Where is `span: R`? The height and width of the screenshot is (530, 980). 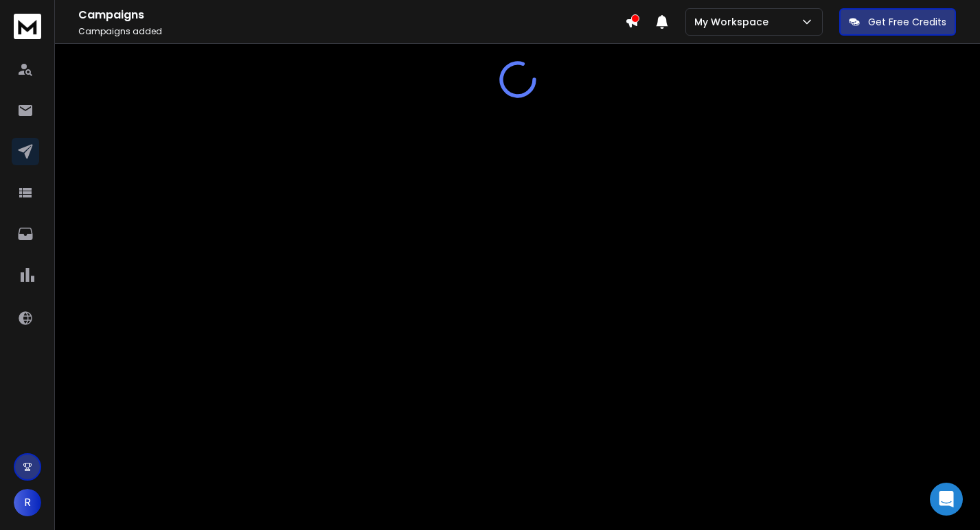
span: R is located at coordinates (28, 503).